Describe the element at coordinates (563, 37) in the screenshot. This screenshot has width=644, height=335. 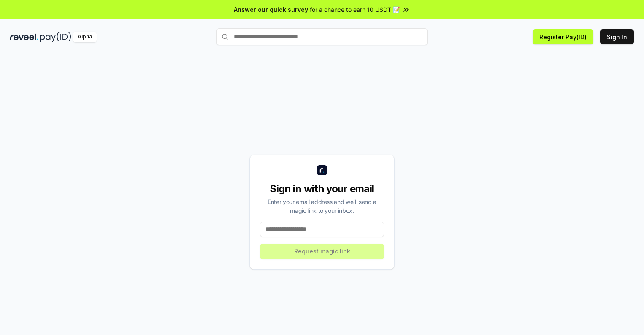
I see `button: Register Pay(ID)` at that location.